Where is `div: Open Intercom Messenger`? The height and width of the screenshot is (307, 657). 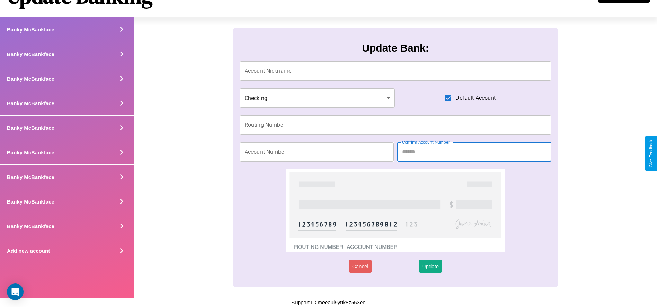
div: Open Intercom Messenger is located at coordinates (15, 292).